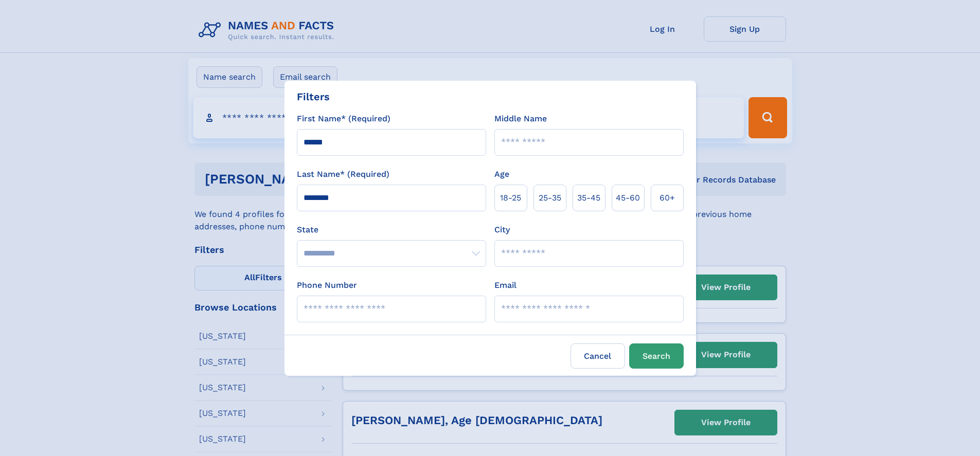  I want to click on label: Email, so click(505, 285).